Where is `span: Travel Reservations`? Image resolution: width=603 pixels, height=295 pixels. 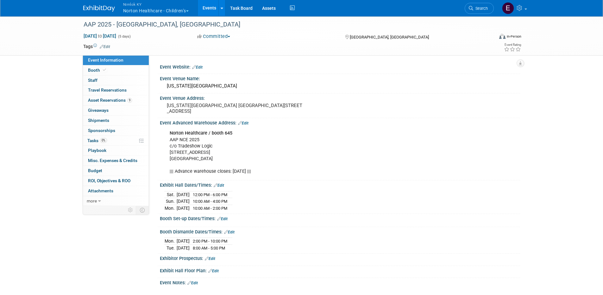 span: Travel Reservations is located at coordinates (107, 90).